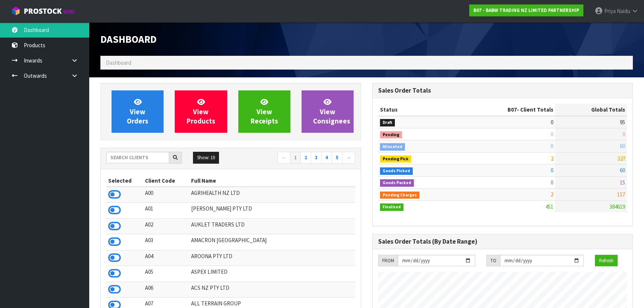 This screenshot has width=644, height=308. I want to click on span: Pending Pick, so click(396, 159).